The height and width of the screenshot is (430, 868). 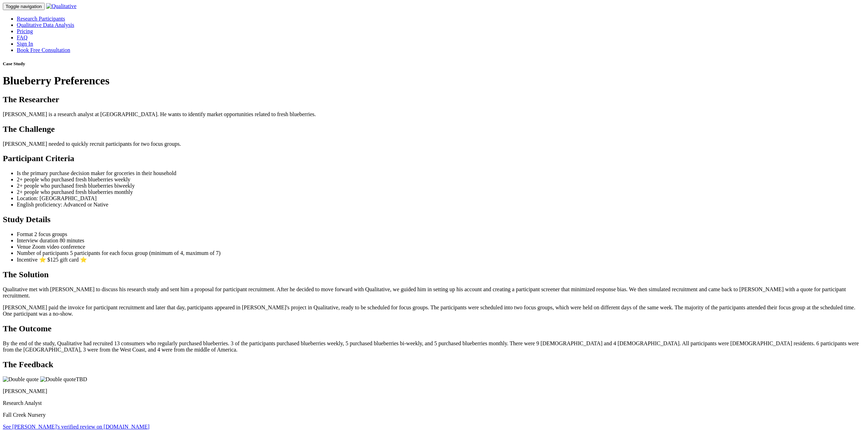 I want to click on span: Number of participants, so click(x=43, y=253).